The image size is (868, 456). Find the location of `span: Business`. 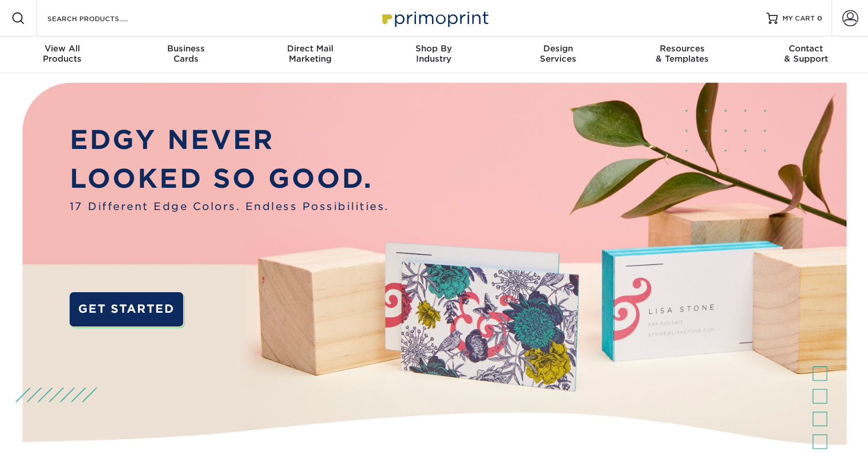

span: Business is located at coordinates (185, 49).